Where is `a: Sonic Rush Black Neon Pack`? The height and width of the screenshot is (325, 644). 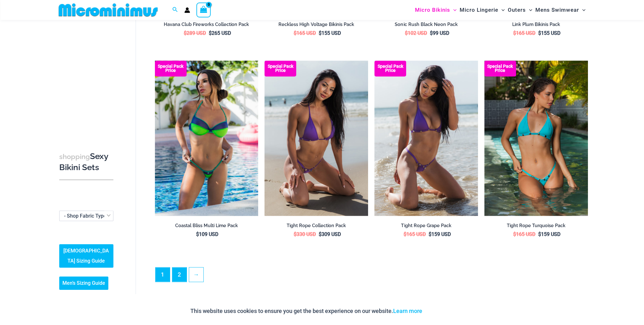
a: Sonic Rush Black Neon Pack is located at coordinates (426, 26).